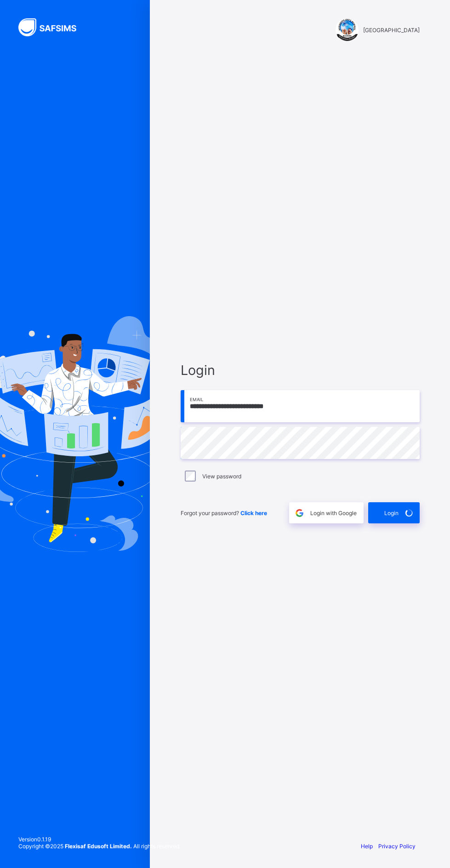 The width and height of the screenshot is (450, 868). What do you see at coordinates (99, 846) in the screenshot?
I see `span: Copyright © 2025 All rights reserved.` at bounding box center [99, 846].